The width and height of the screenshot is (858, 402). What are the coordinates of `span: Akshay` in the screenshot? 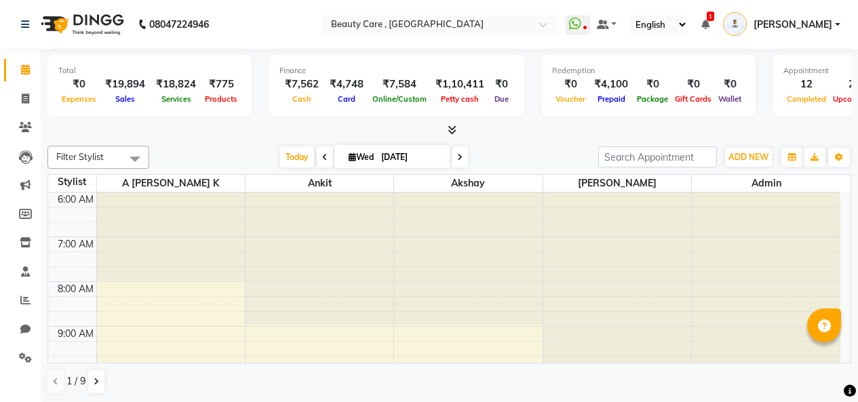 It's located at (468, 183).